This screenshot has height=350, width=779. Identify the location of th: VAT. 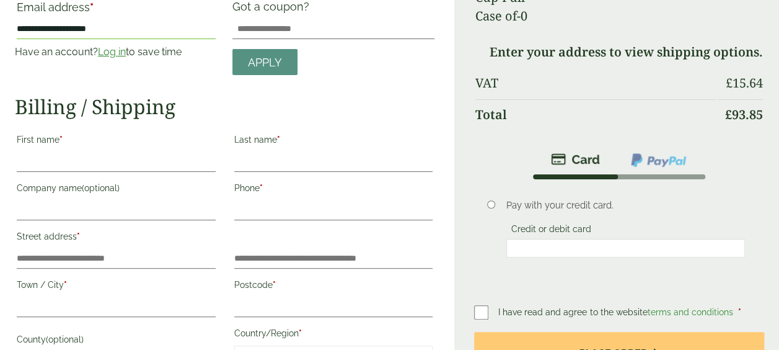
(596, 83).